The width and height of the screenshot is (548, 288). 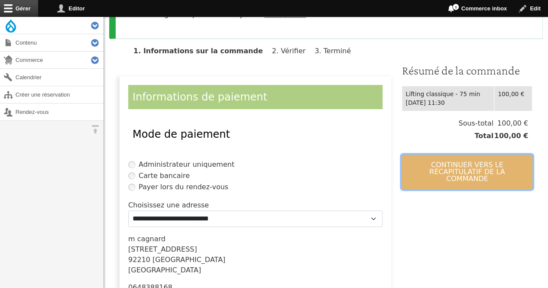 I want to click on li: Vérifier, so click(x=292, y=51).